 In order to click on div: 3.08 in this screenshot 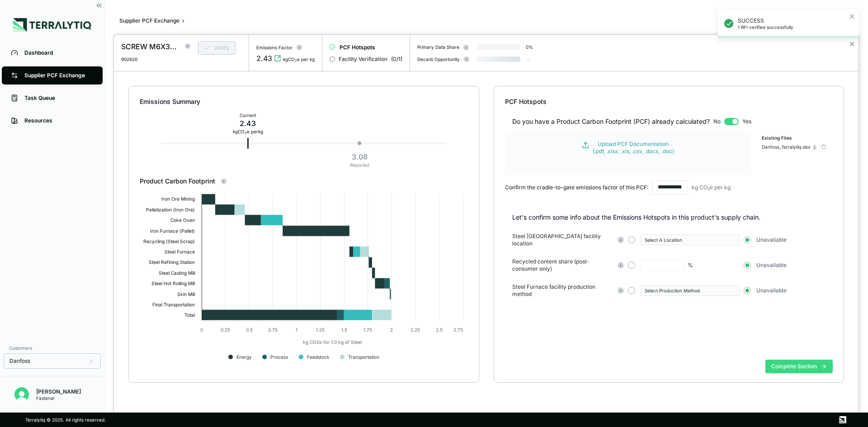, I will do `click(359, 157)`.